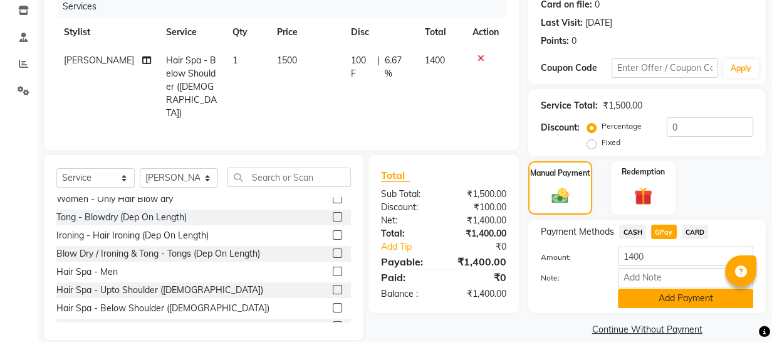 The height and width of the screenshot is (342, 772). What do you see at coordinates (396, 175) in the screenshot?
I see `span: Total` at bounding box center [396, 175].